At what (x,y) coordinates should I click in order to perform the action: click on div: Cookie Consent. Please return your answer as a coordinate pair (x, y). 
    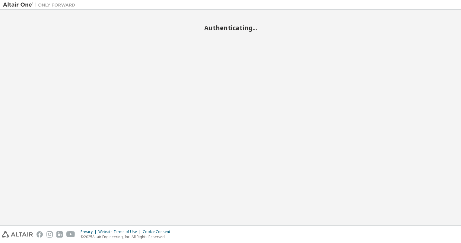
    Looking at the image, I should click on (158, 232).